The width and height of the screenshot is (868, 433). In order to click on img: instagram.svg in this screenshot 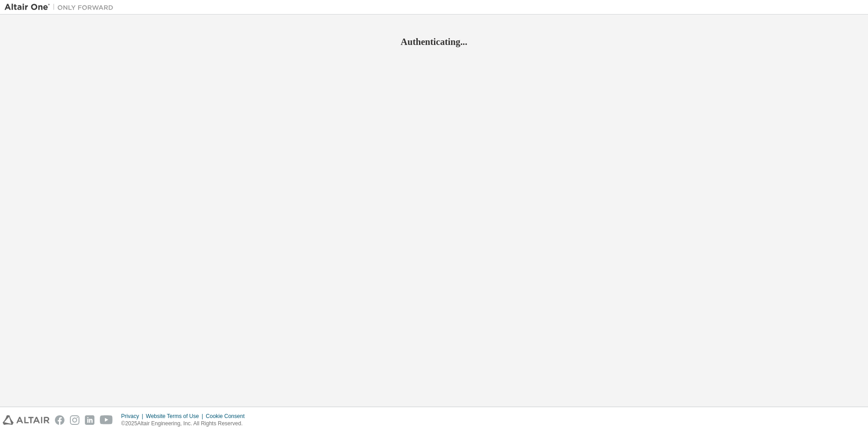, I will do `click(74, 420)`.